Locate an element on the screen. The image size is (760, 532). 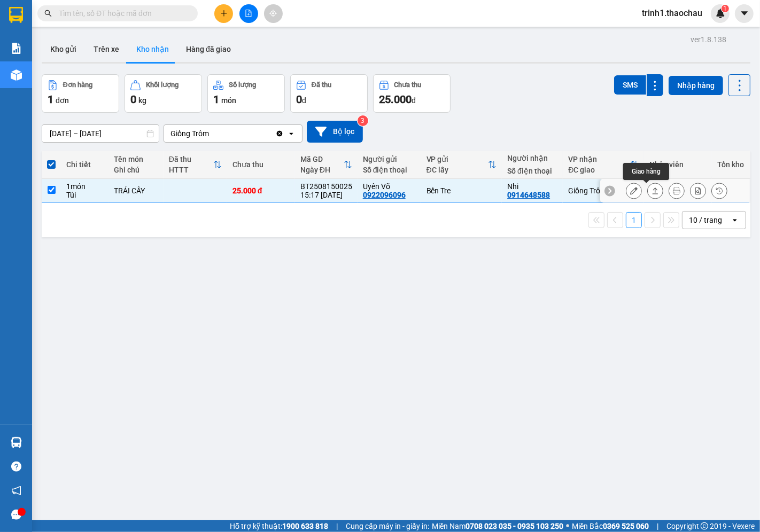
span: món is located at coordinates (229, 101).